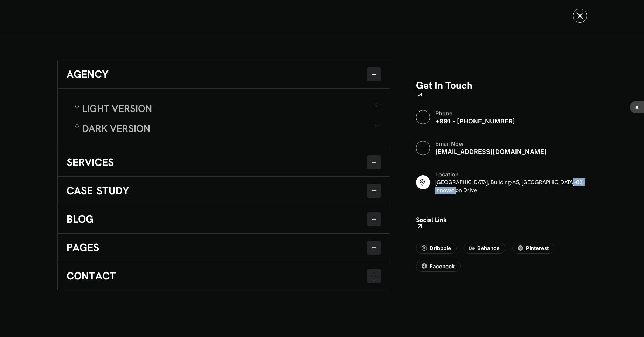 The image size is (644, 337). I want to click on a: CaseStudy, so click(223, 191).